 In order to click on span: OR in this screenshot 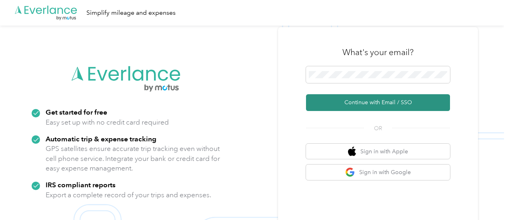, I will do `click(378, 128)`.